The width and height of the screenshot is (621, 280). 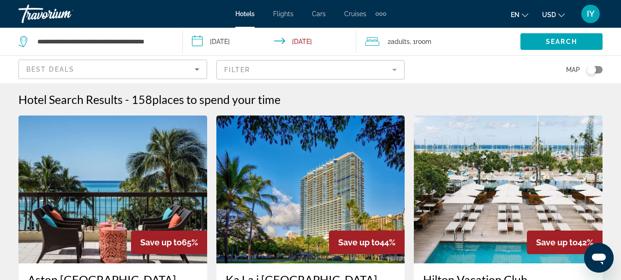 What do you see at coordinates (381, 14) in the screenshot?
I see `button: Extra navigation items` at bounding box center [381, 14].